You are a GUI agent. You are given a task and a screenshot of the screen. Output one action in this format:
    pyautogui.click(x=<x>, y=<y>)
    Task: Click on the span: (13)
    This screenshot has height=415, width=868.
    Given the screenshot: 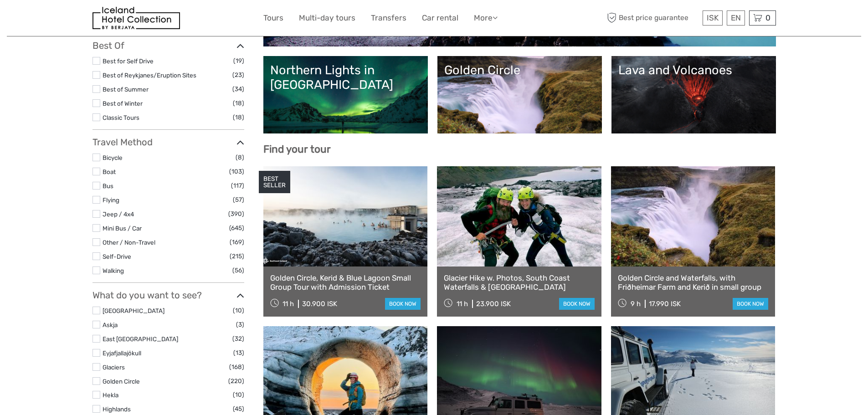 What is the action you would take?
    pyautogui.click(x=239, y=352)
    